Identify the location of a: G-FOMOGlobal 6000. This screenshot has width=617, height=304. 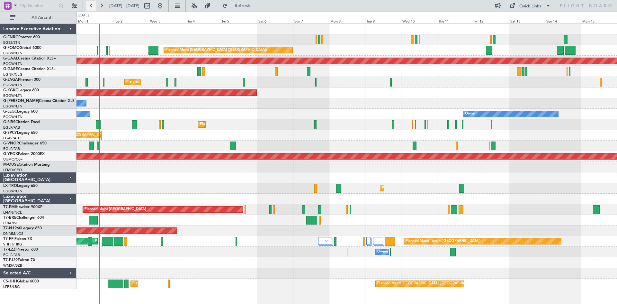
(22, 48).